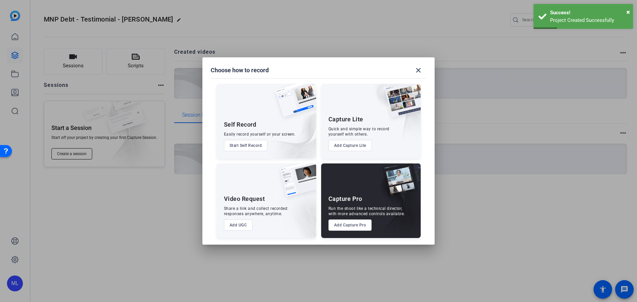 This screenshot has width=637, height=302. I want to click on div: Run the shoot like a technical director, with more advanced controls available., so click(366, 211).